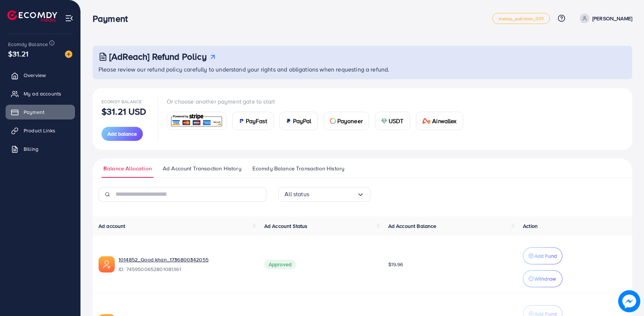  Describe the element at coordinates (297, 194) in the screenshot. I see `span: All status` at that location.